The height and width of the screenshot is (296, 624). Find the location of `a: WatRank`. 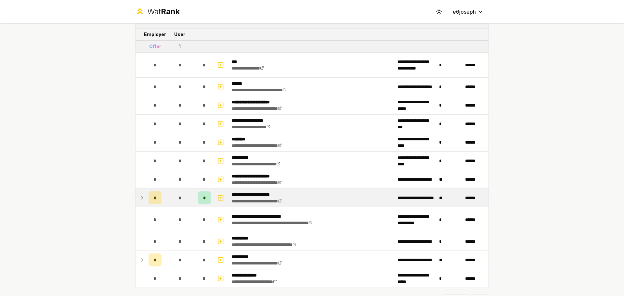

a: WatRank is located at coordinates (157, 12).